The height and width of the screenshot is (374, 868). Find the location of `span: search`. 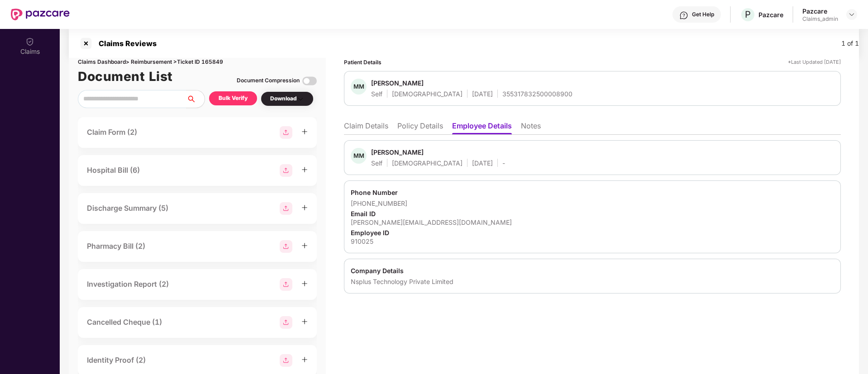

span: search is located at coordinates (195, 99).